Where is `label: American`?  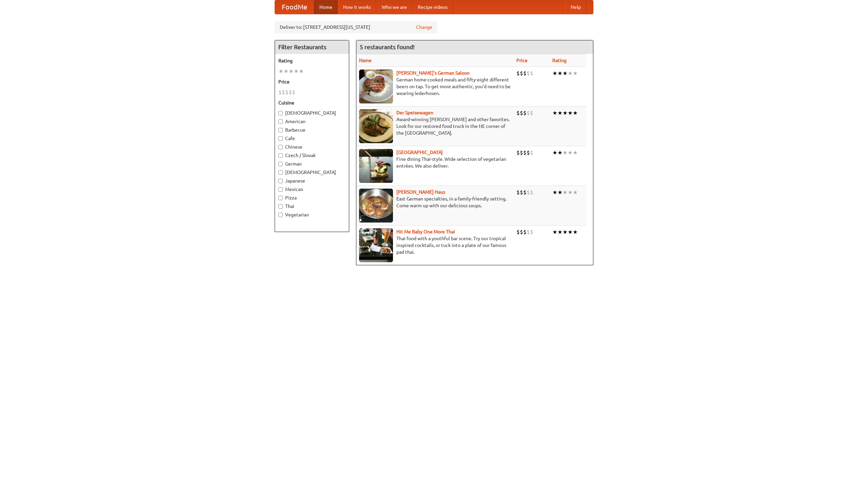 label: American is located at coordinates (312, 121).